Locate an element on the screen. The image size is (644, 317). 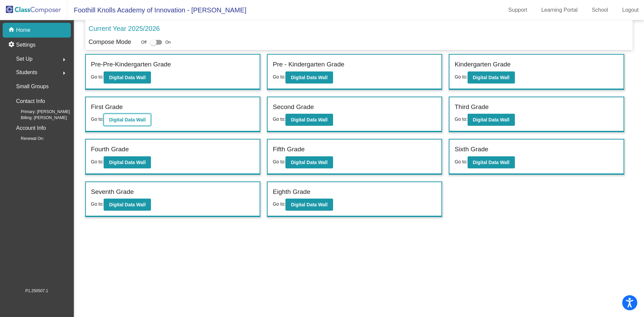
mat-icon: home is located at coordinates (12, 30).